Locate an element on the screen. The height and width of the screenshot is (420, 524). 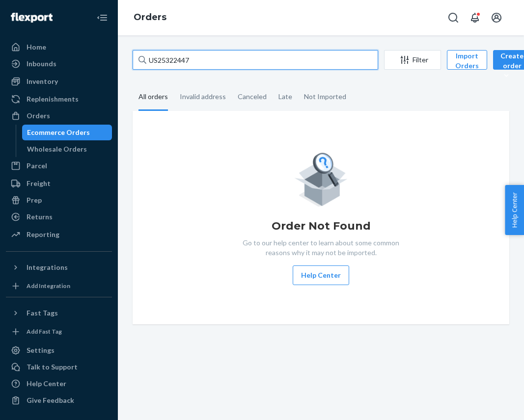
a: Home is located at coordinates (59, 47).